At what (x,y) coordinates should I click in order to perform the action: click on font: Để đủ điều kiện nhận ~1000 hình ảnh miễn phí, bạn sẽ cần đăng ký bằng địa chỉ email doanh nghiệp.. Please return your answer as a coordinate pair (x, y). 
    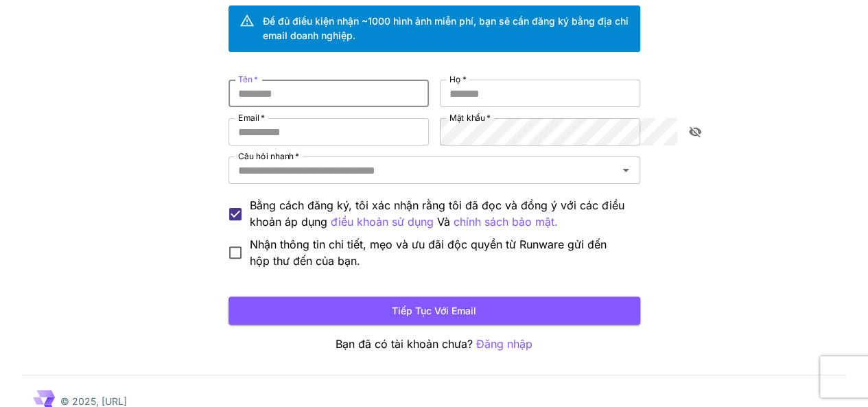
    Looking at the image, I should click on (446, 28).